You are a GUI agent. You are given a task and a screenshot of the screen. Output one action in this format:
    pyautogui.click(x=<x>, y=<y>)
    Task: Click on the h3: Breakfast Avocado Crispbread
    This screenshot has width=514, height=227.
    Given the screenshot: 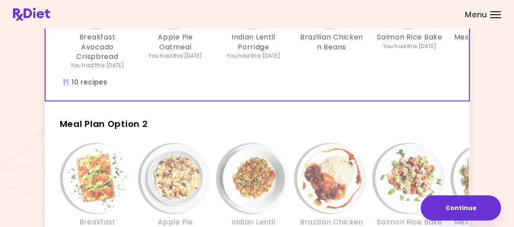 What is the action you would take?
    pyautogui.click(x=98, y=47)
    